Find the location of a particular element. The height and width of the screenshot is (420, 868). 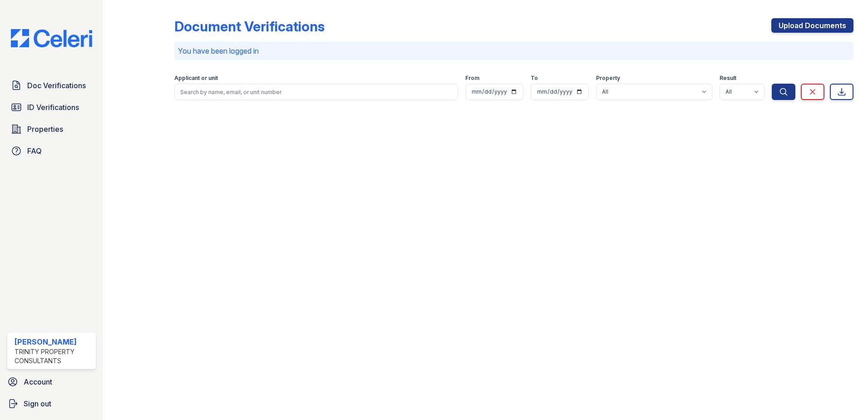

span: Sign out is located at coordinates (37, 404).